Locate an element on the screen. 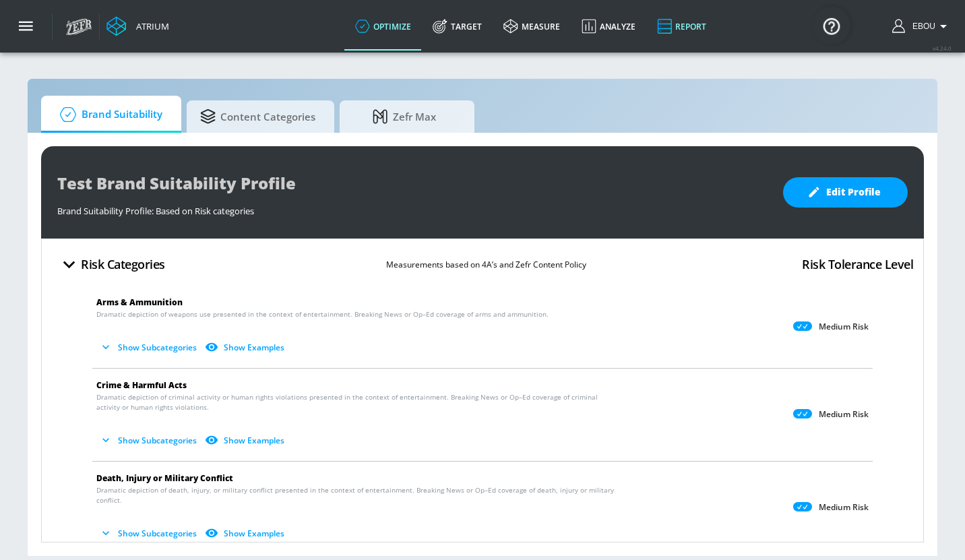  span: Dramatic depiction of weapons use presented in the context of entertainment. Breaking News or Op–... is located at coordinates (322, 313).